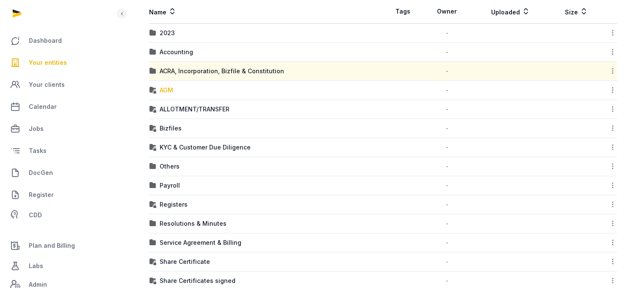  Describe the element at coordinates (170, 186) in the screenshot. I see `div: Payroll` at that location.